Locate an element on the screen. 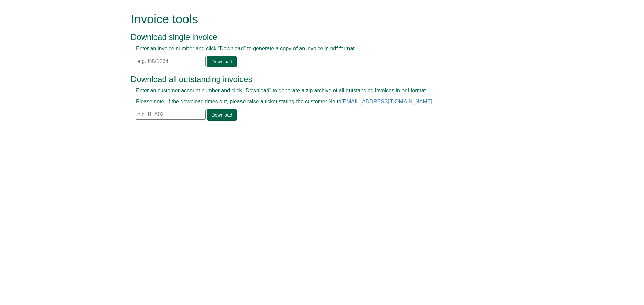 The width and height of the screenshot is (644, 305). input: e.g. BLA02 is located at coordinates (171, 114).